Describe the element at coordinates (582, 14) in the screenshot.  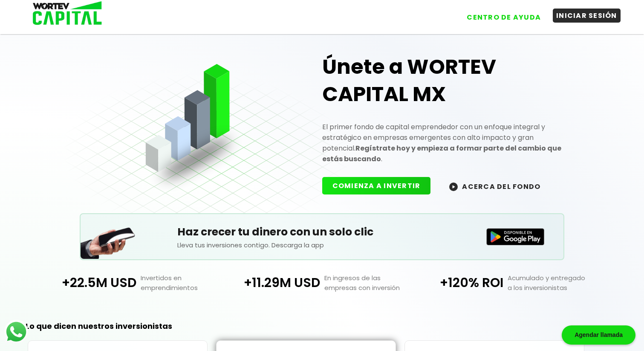
I see `a: INICIAR SESIÓN` at that location.